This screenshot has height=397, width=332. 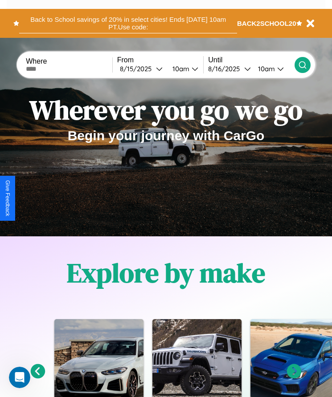 I want to click on button: 8/15/2025, so click(x=141, y=69).